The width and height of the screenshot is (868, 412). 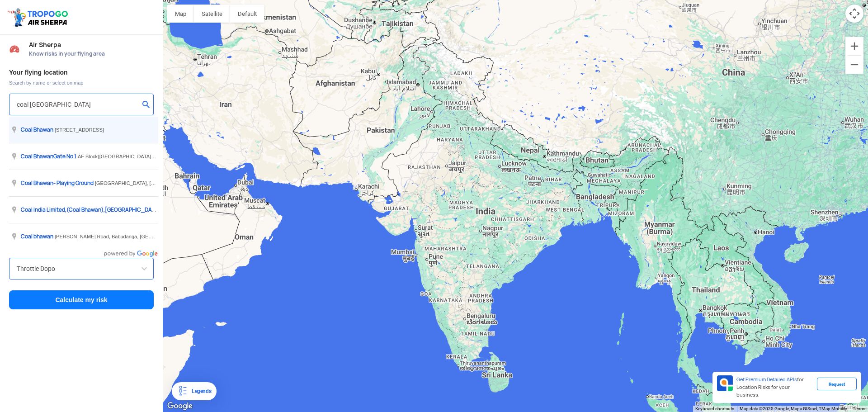 What do you see at coordinates (58, 183) in the screenshot?
I see `span: - Playing Ground` at bounding box center [58, 183].